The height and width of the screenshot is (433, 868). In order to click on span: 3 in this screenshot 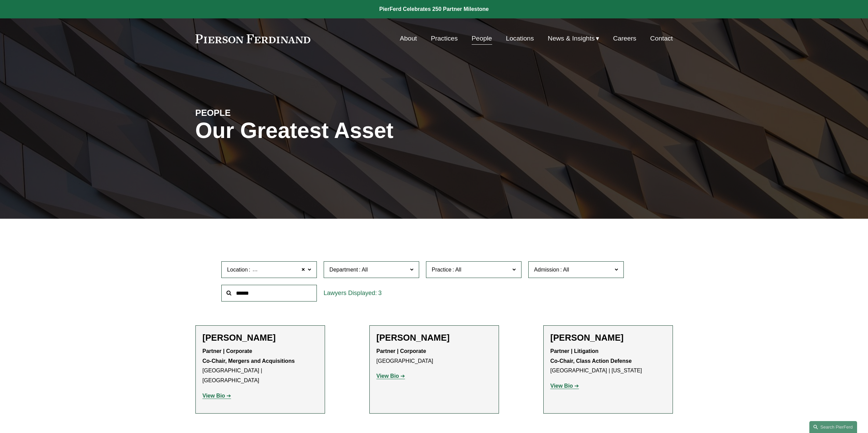, I will do `click(380, 293)`.